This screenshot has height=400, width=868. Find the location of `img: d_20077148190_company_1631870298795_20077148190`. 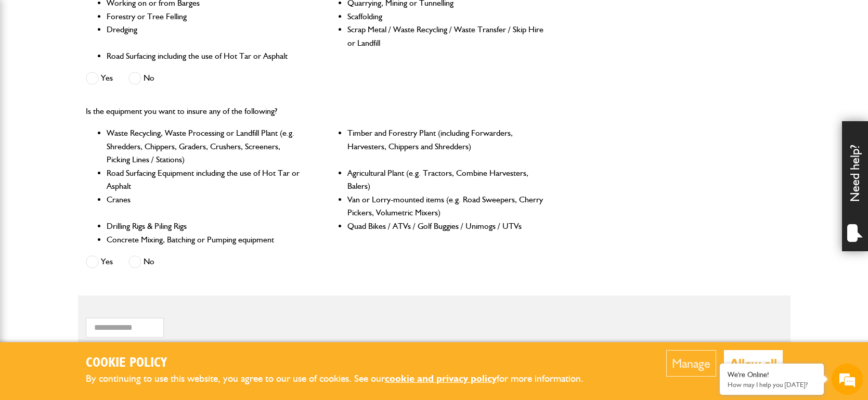

img: d_20077148190_company_1631870298795_20077148190 is located at coordinates (30, 65).